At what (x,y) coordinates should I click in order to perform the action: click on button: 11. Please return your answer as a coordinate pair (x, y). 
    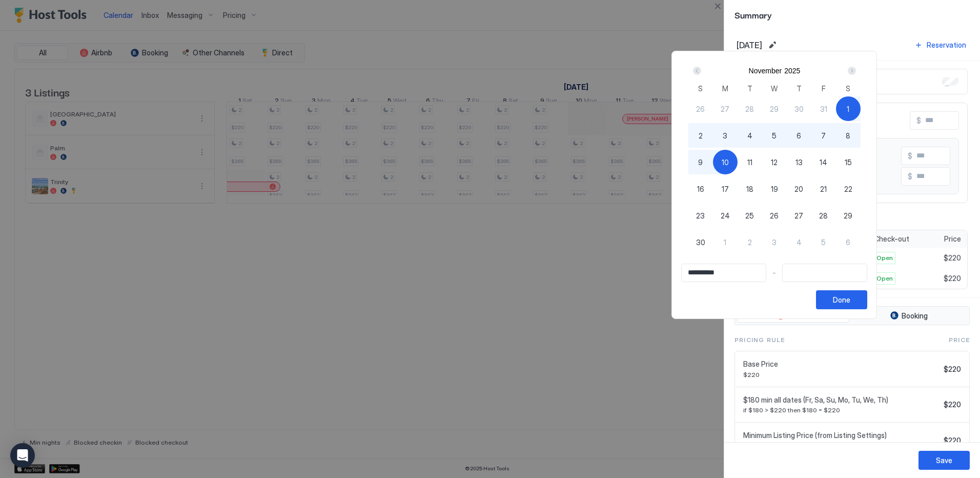
    Looking at the image, I should click on (750, 162).